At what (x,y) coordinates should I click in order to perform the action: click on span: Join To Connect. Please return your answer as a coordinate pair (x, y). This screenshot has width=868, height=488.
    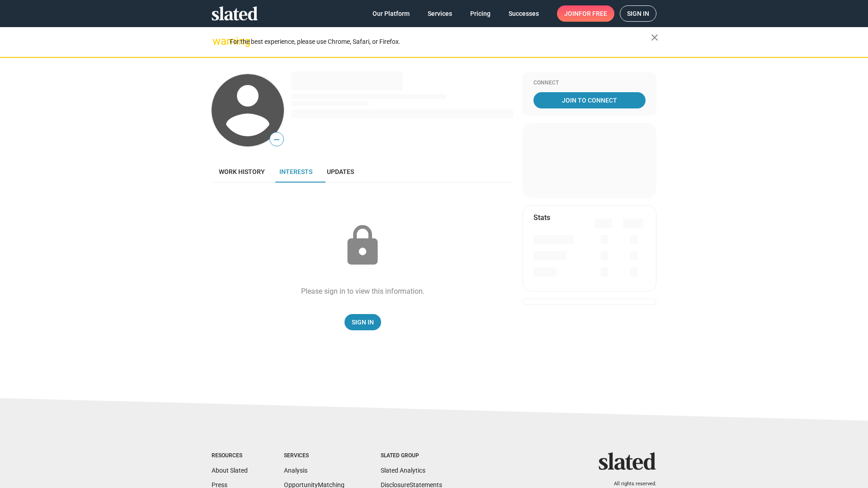
    Looking at the image, I should click on (590, 100).